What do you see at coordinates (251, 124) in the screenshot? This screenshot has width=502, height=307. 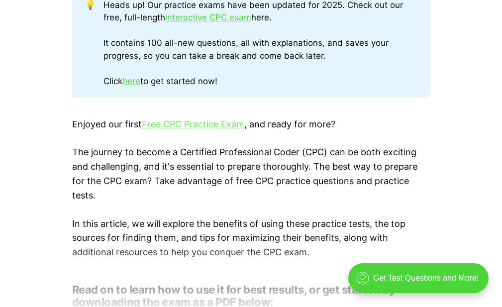 I see `p: Enjoyed our first , and ready for more?` at bounding box center [251, 124].